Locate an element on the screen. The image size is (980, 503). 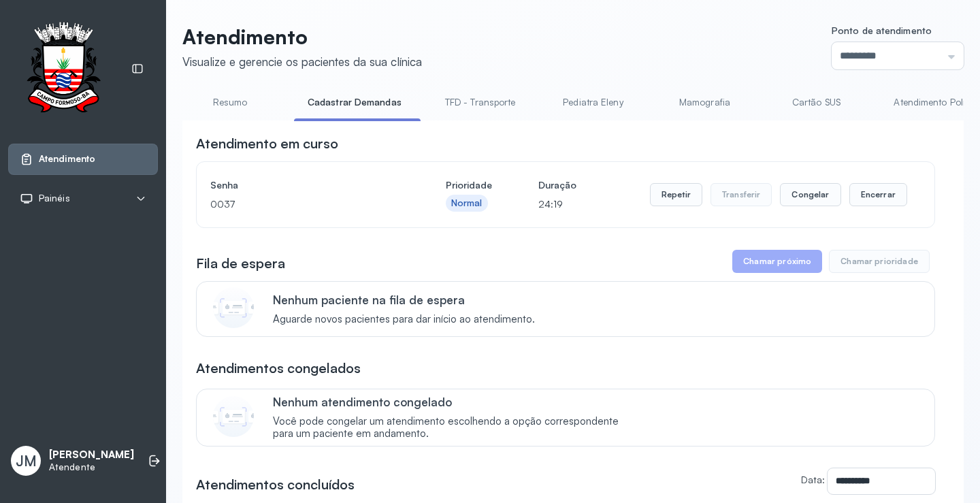
a: Atendimento is located at coordinates (83, 159).